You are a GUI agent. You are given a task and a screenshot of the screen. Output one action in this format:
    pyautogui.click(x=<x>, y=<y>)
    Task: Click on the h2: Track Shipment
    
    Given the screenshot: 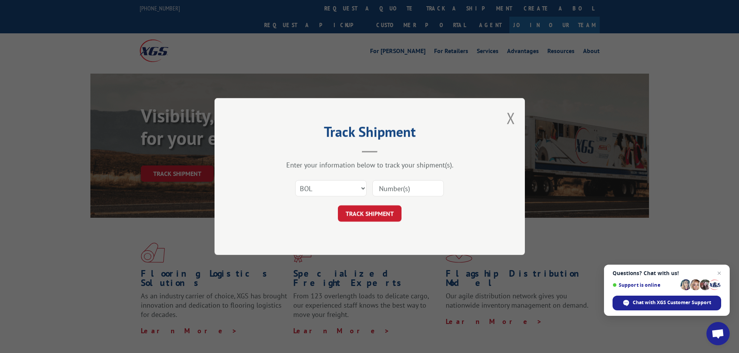 What is the action you would take?
    pyautogui.click(x=370, y=134)
    